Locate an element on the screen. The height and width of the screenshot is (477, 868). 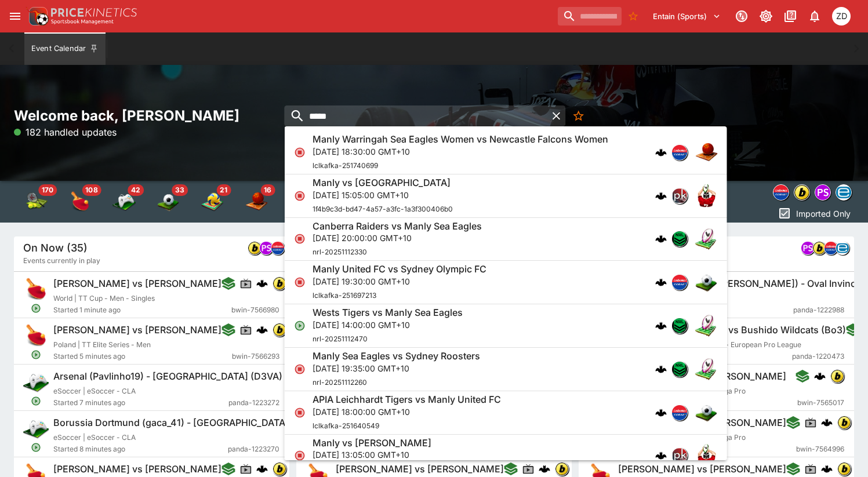
img: Sportsbook Management is located at coordinates (82, 21).